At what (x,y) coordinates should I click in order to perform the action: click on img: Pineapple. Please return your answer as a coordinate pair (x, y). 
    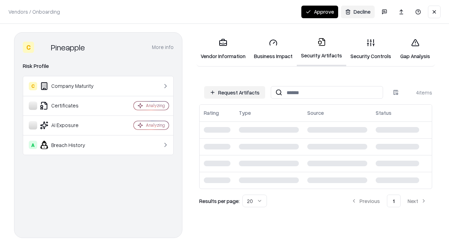
    Looking at the image, I should click on (42, 47).